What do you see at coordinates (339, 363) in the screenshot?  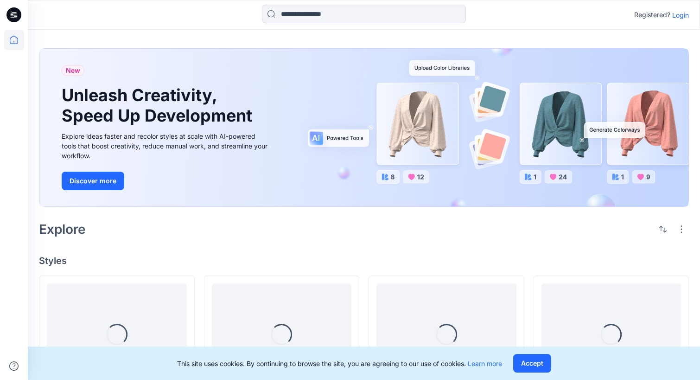 I see `p: This site uses cookies. By continuing to browse the site, you are agreeing to our use of cookies.` at bounding box center [339, 363].